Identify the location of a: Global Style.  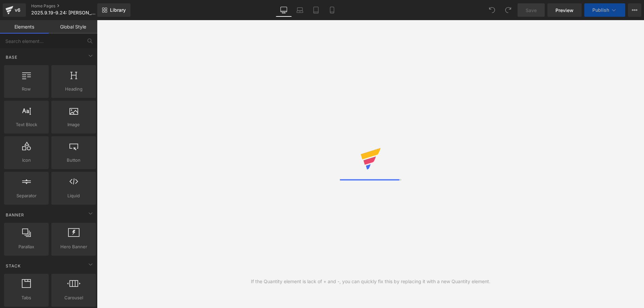
(73, 27).